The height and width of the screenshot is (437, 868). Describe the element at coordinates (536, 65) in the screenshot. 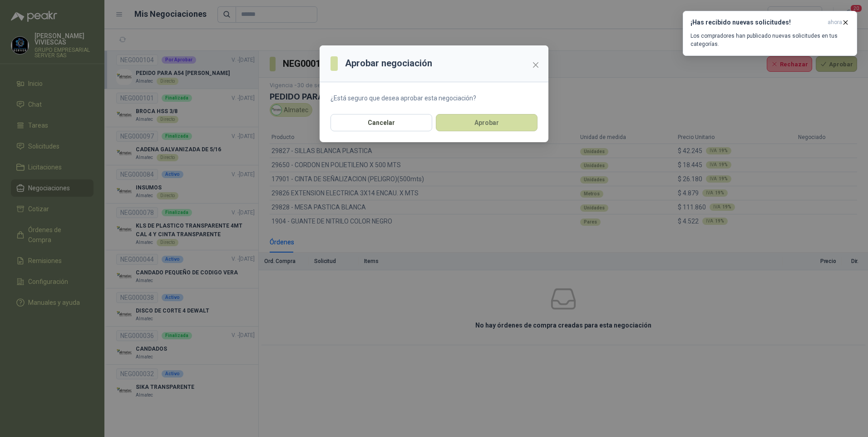

I see `button: Close` at that location.